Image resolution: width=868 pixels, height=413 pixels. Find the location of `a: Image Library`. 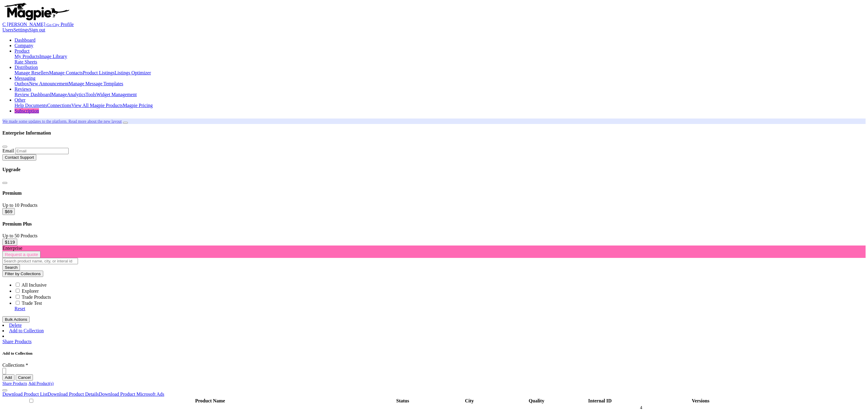

a: Image Library is located at coordinates (53, 56).